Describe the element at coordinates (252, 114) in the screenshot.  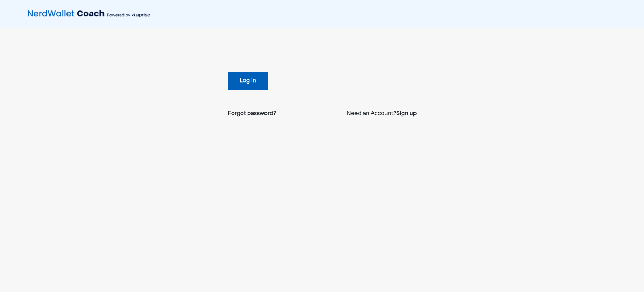
I see `div: Forgot password?` at that location.